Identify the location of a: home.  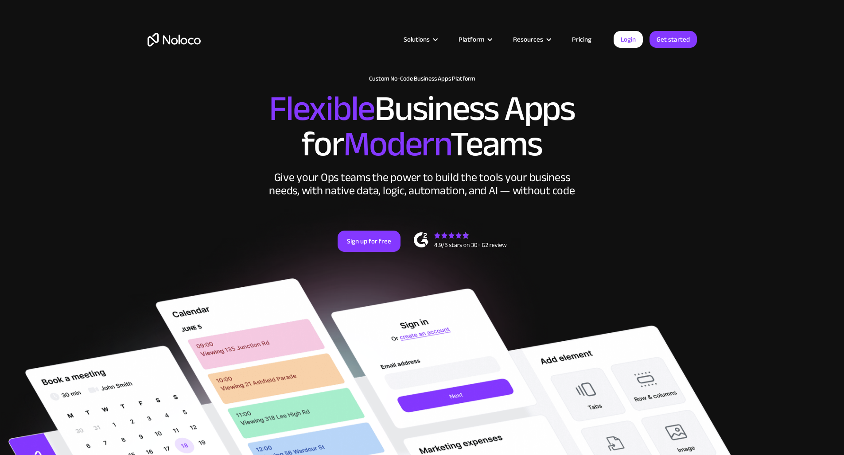
(174, 39).